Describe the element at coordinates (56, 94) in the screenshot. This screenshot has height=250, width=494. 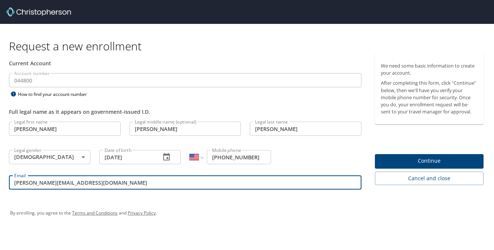
I see `div: How to find your account number` at that location.